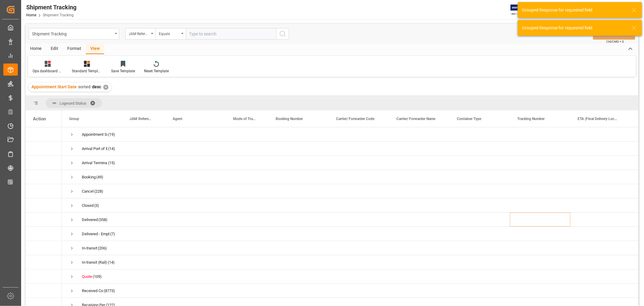 This screenshot has height=306, width=644. Describe the element at coordinates (84, 87) in the screenshot. I see `span: sorted` at that location.